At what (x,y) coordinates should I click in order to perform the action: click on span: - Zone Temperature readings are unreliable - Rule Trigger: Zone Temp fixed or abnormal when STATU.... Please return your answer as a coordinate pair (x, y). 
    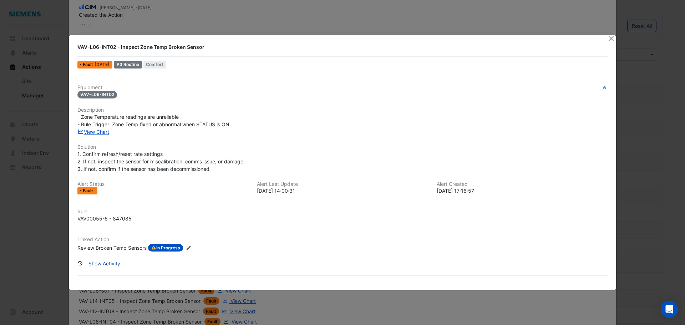
    Looking at the image, I should click on (153, 121).